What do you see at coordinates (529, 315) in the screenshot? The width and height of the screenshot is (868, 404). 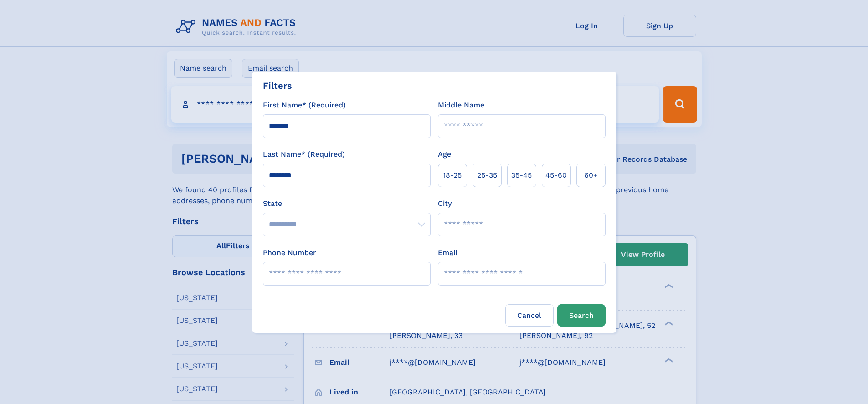 I see `label: Cancel` at bounding box center [529, 315].